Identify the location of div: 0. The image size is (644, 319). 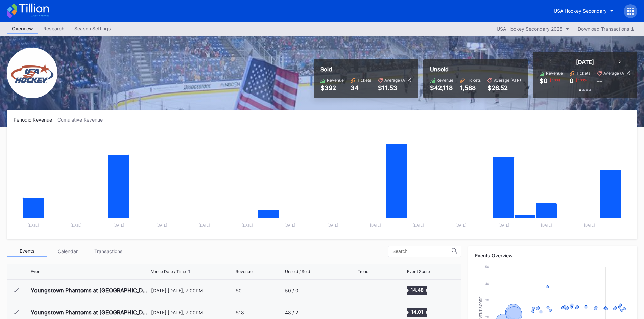
(572, 81).